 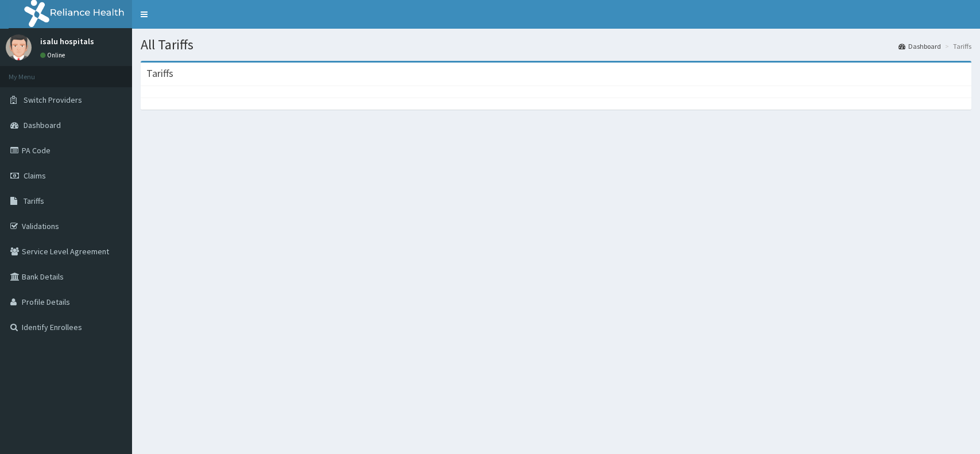 What do you see at coordinates (42, 125) in the screenshot?
I see `span: Dashboard` at bounding box center [42, 125].